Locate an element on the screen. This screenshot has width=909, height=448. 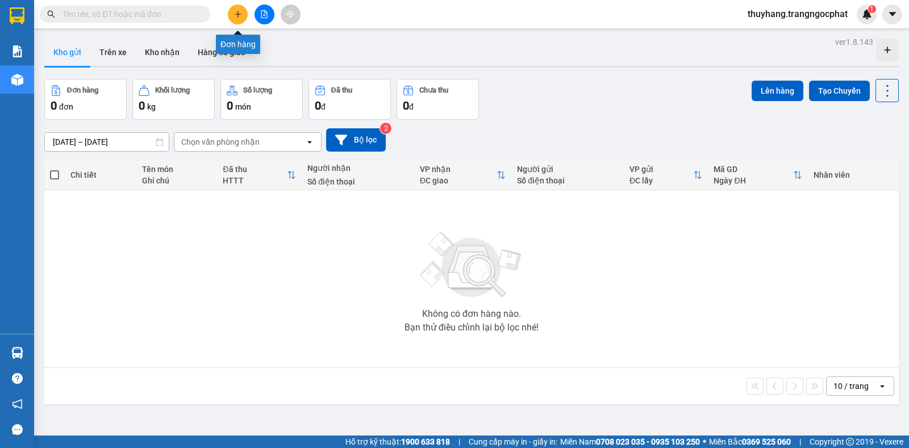
div: ĐC lấy is located at coordinates (661, 181).